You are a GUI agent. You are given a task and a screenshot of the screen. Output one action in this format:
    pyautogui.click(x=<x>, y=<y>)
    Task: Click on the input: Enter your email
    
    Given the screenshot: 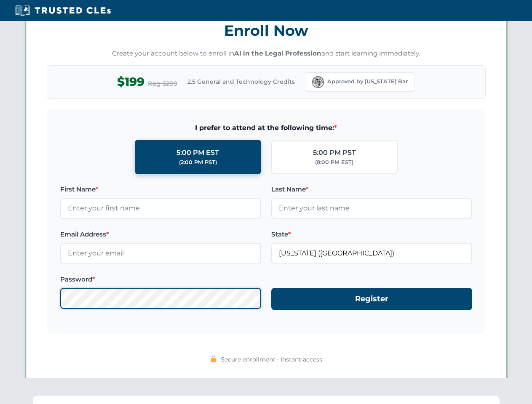 What is the action you would take?
    pyautogui.click(x=161, y=253)
    